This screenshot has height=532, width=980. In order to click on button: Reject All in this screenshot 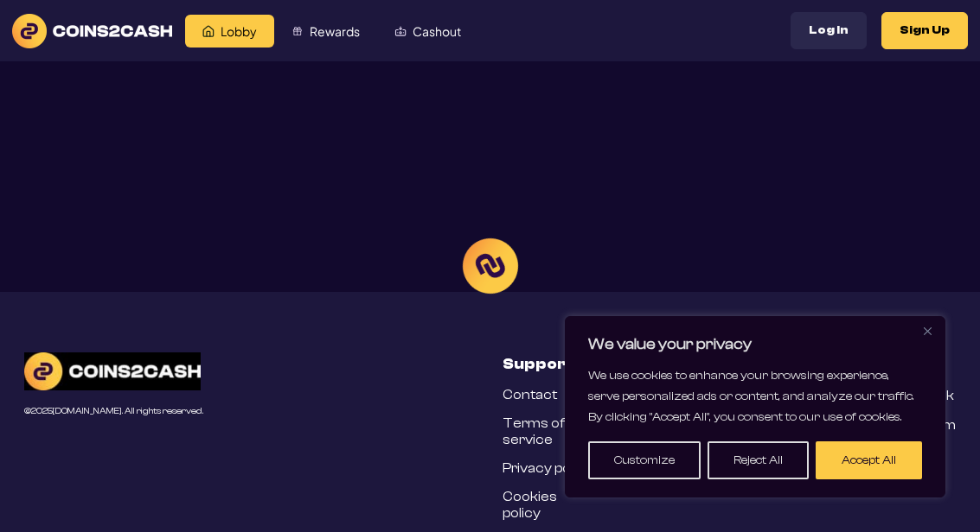, I will do `click(758, 460)`.